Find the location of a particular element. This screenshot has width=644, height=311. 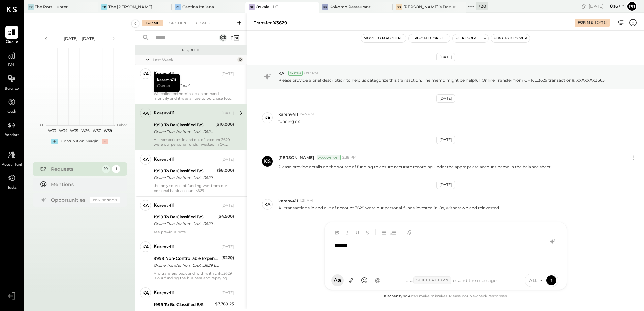

a: Vendors is located at coordinates (12, 129).